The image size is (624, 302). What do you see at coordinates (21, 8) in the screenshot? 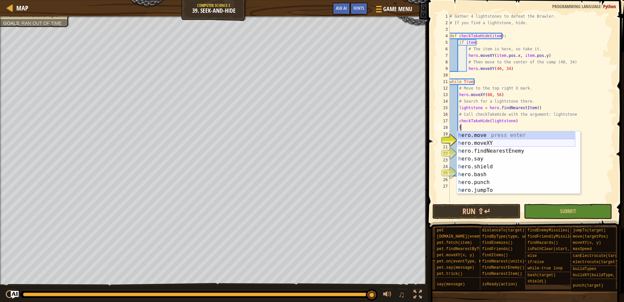
I see `a: Map` at bounding box center [21, 8].